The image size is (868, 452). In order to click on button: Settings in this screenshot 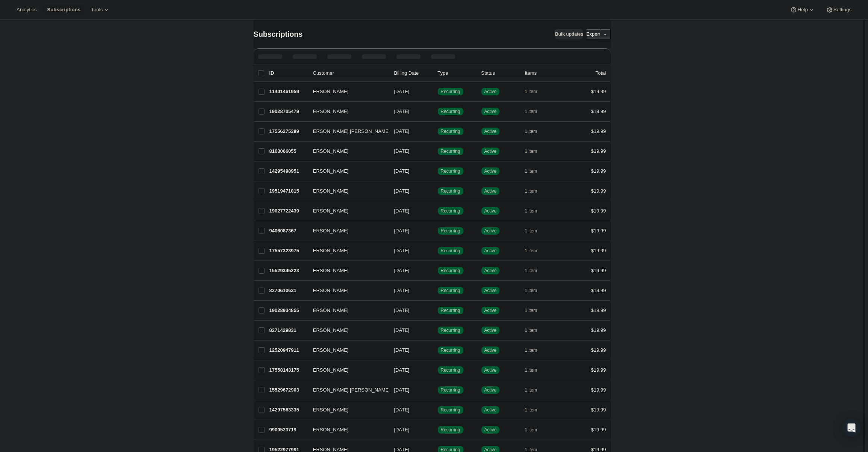, I will do `click(839, 10)`.